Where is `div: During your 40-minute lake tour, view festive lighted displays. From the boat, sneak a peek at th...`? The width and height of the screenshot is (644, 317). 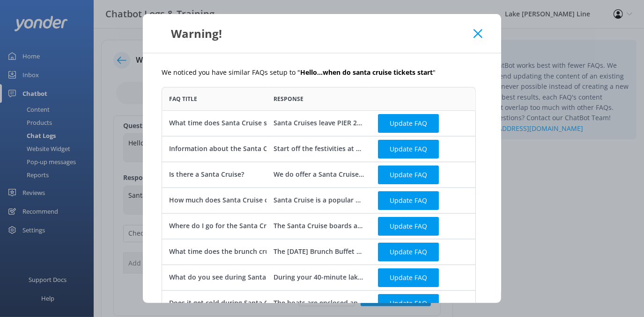 div: During your 40-minute lake tour, view festive lighted displays. From the boat, sneak a peek at th... is located at coordinates (319, 278).